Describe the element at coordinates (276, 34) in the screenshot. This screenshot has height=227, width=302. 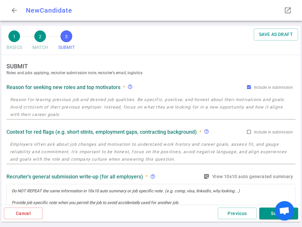
I see `button: SAVE AS DRAFT` at that location.